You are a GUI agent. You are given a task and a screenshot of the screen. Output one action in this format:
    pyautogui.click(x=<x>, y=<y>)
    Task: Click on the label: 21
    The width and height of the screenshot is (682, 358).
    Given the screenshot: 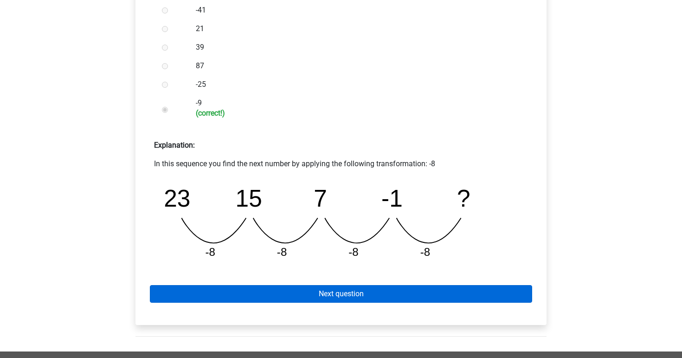 What is the action you would take?
    pyautogui.click(x=356, y=29)
    